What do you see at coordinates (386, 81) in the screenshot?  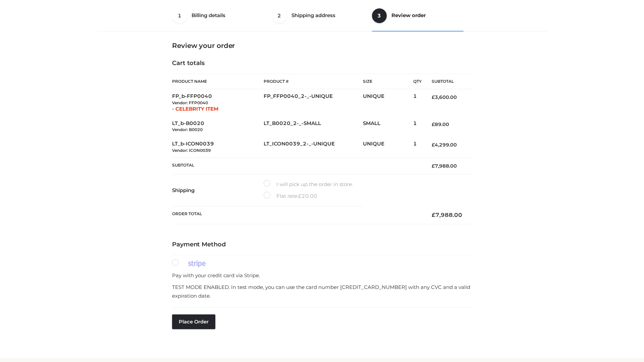 I see `th: Size` at bounding box center [386, 81].